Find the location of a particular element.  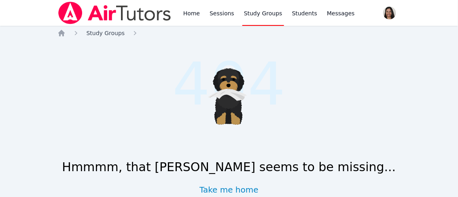

span: Messages is located at coordinates (341, 13).